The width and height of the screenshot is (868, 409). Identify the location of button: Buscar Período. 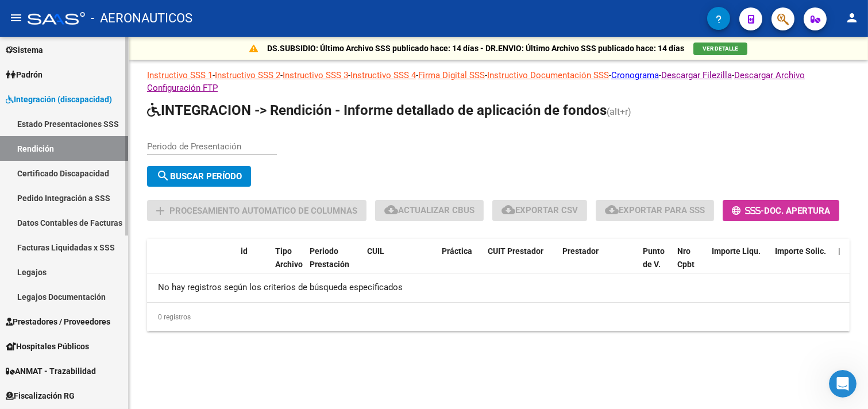
(199, 177).